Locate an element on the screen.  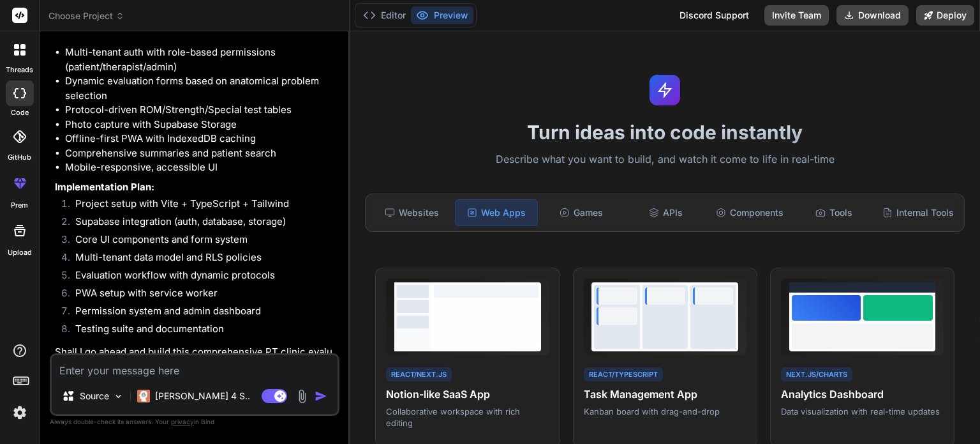
div: Next.js/Charts is located at coordinates (817, 375).